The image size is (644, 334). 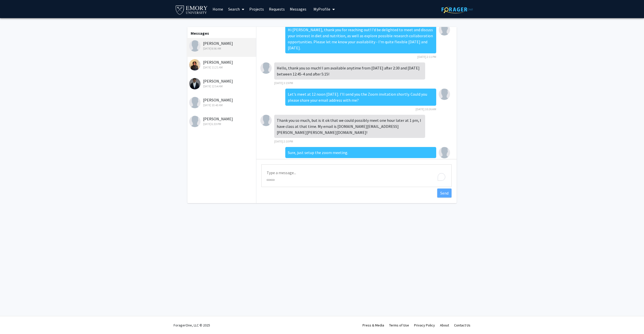 What do you see at coordinates (374, 325) in the screenshot?
I see `a: Press & Media` at bounding box center [374, 325].